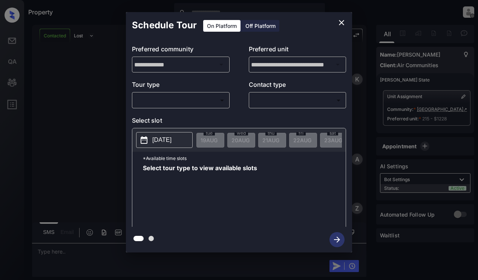 This screenshot has width=478, height=280. What do you see at coordinates (200, 195) in the screenshot?
I see `span: Select tour type to view available slots` at bounding box center [200, 195].